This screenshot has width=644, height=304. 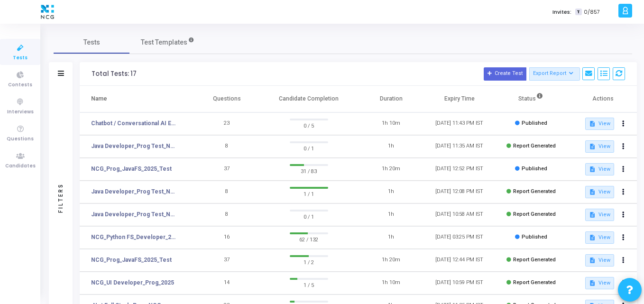 I want to click on span: Candidates, so click(x=21, y=166).